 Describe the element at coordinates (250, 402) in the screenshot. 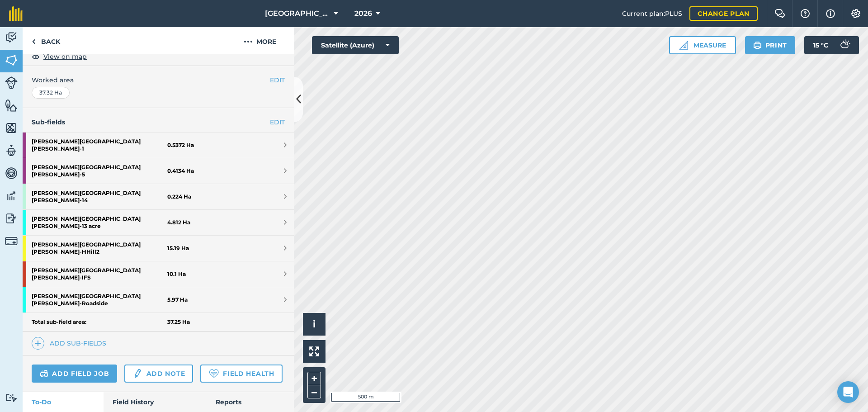

I see `a: Reports` at that location.